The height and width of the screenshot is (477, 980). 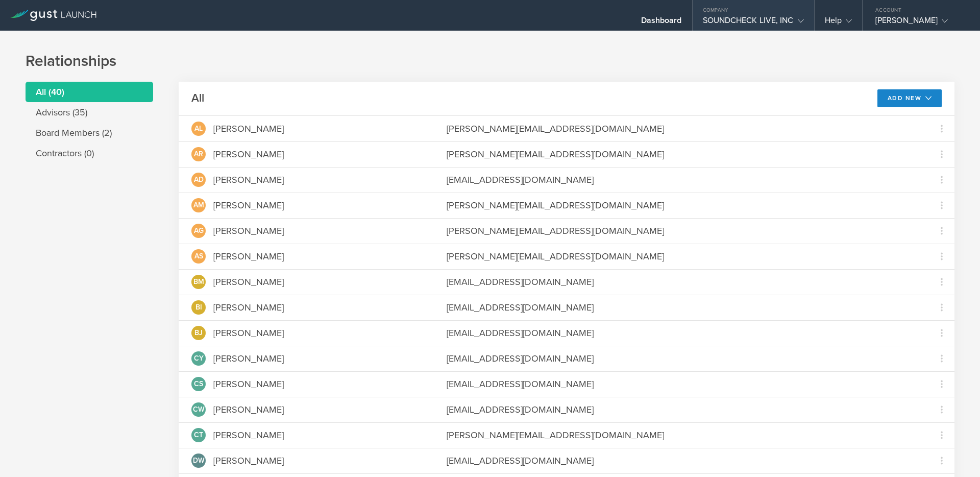 I want to click on h2: All, so click(x=197, y=98).